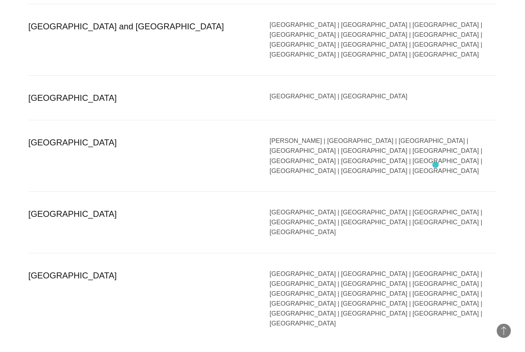 The image size is (525, 352). What do you see at coordinates (504, 331) in the screenshot?
I see `button: Back to Top` at bounding box center [504, 331].